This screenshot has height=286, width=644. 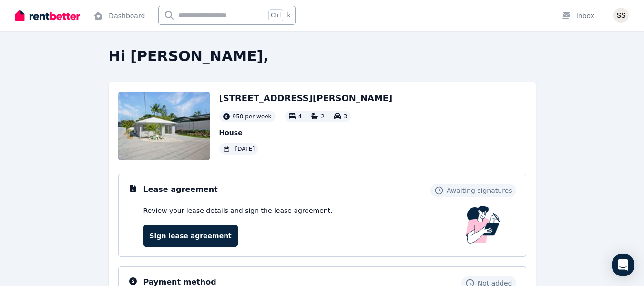 I want to click on span: 4, so click(x=300, y=116).